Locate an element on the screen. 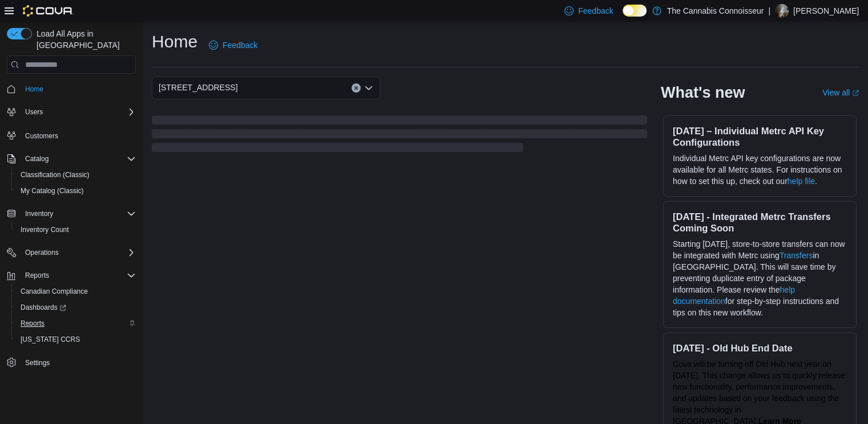  button: Clear input is located at coordinates (356, 88).